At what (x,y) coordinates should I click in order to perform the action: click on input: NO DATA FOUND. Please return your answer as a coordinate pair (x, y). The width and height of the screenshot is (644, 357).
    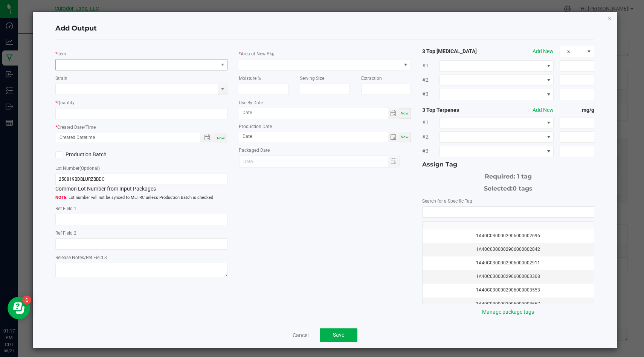
    Looking at the image, I should click on (508, 212).